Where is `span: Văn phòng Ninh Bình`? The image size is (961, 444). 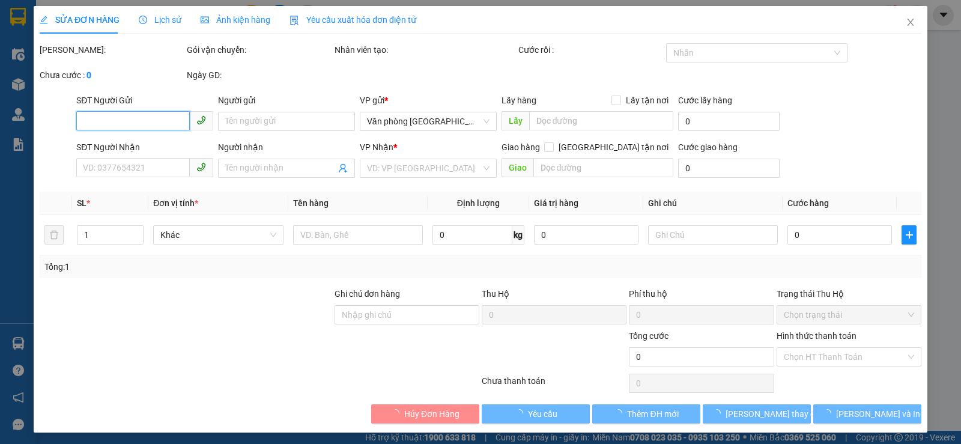
span: Văn phòng Ninh Bình is located at coordinates (428, 121).